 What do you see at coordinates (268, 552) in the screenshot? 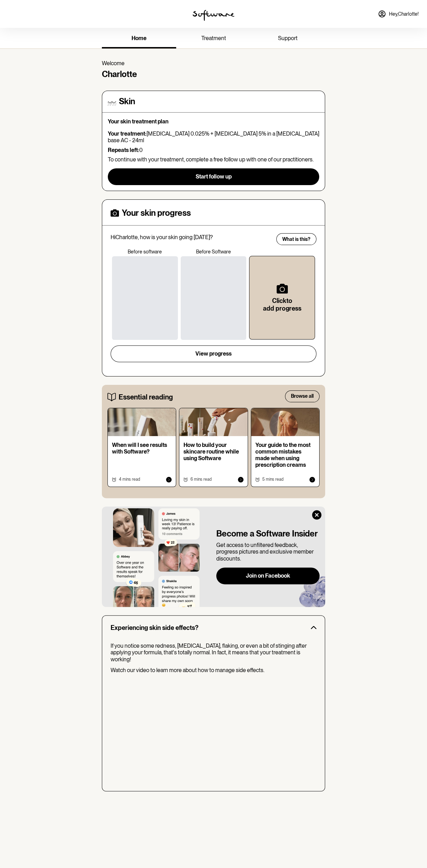
I see `p: Get access to unfiltered feedback, progress pictures and exclusive member discounts.` at bounding box center [268, 552].